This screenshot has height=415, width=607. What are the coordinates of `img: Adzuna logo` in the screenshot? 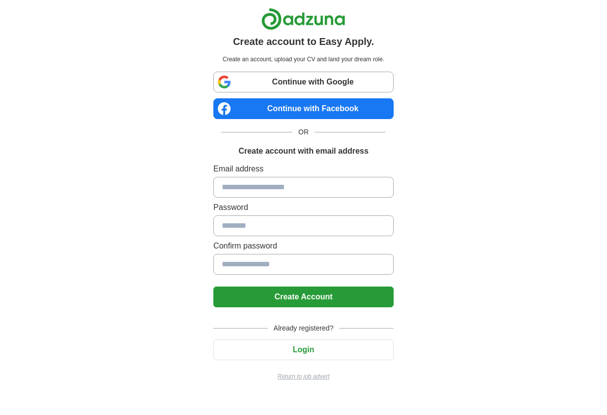 It's located at (303, 19).